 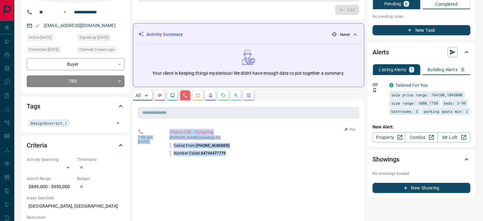 What do you see at coordinates (200, 146) in the screenshot?
I see `p: Called From:` at bounding box center [200, 146].